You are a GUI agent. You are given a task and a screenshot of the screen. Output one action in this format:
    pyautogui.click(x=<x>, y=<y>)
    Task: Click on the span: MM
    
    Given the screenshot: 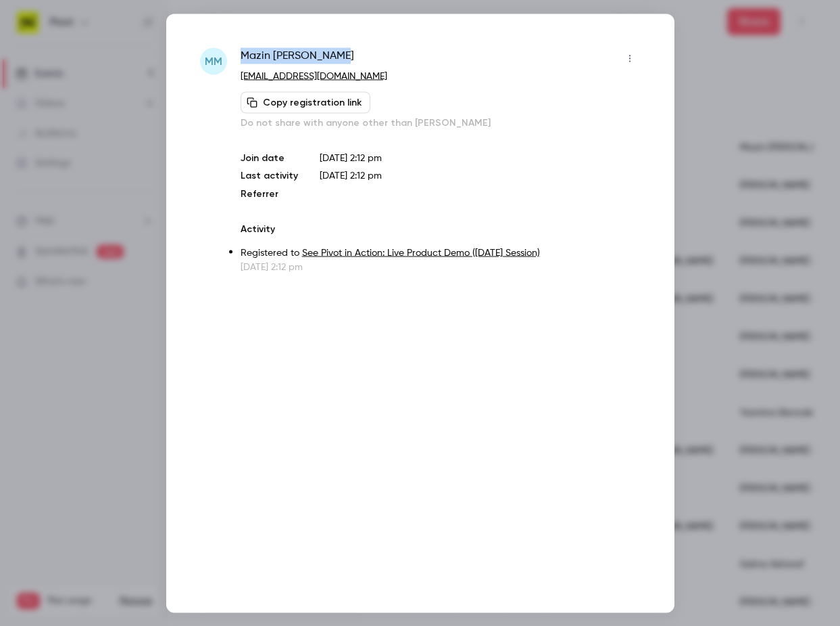 What is the action you would take?
    pyautogui.click(x=214, y=61)
    